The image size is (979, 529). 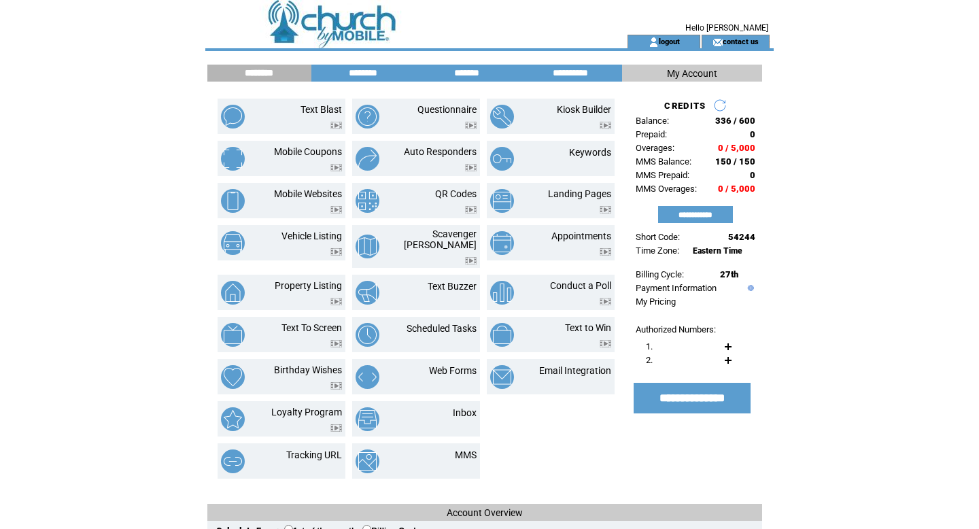 What do you see at coordinates (233, 377) in the screenshot?
I see `img: birthday-wishes.png` at bounding box center [233, 377].